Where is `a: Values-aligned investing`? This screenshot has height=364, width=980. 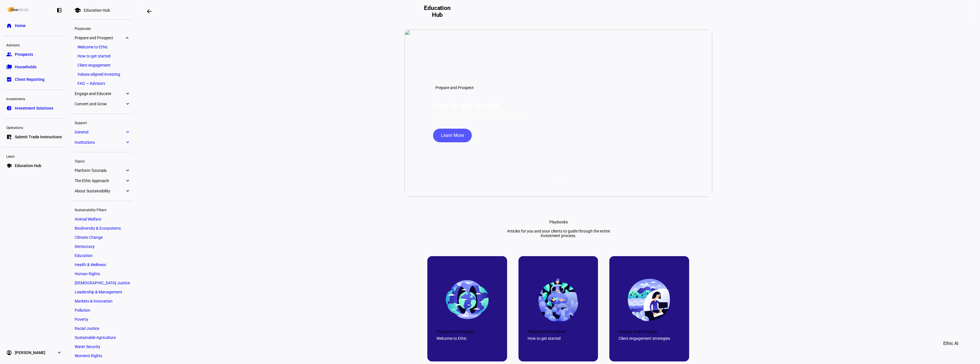
a: Values-aligned investing is located at coordinates (102, 74).